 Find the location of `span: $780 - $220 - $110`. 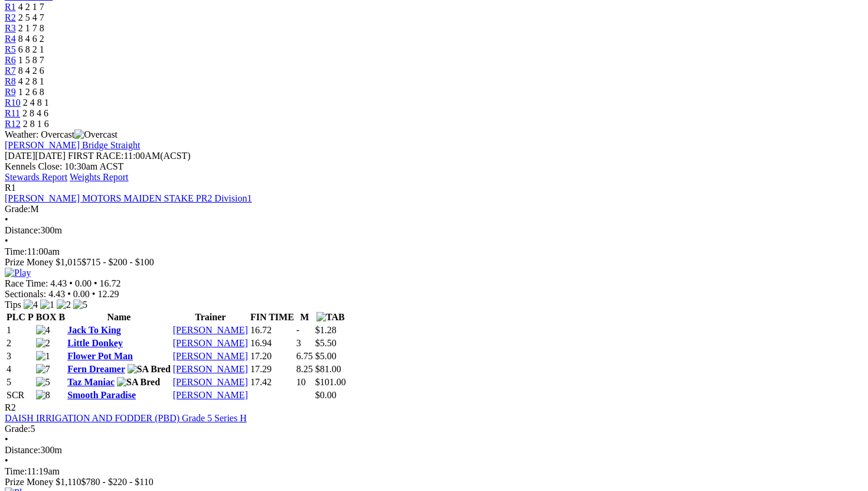

span: $780 - $220 - $110 is located at coordinates (118, 482).